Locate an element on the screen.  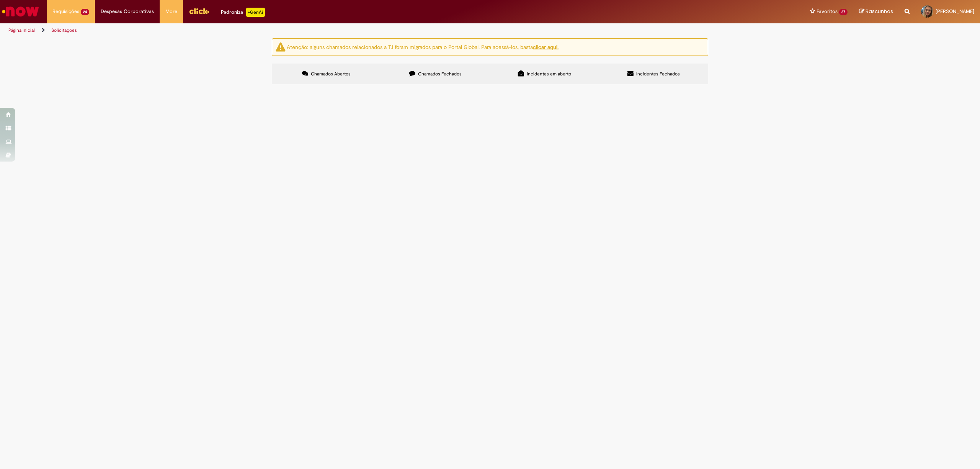
span: Despesas Corporativas is located at coordinates (127, 11).